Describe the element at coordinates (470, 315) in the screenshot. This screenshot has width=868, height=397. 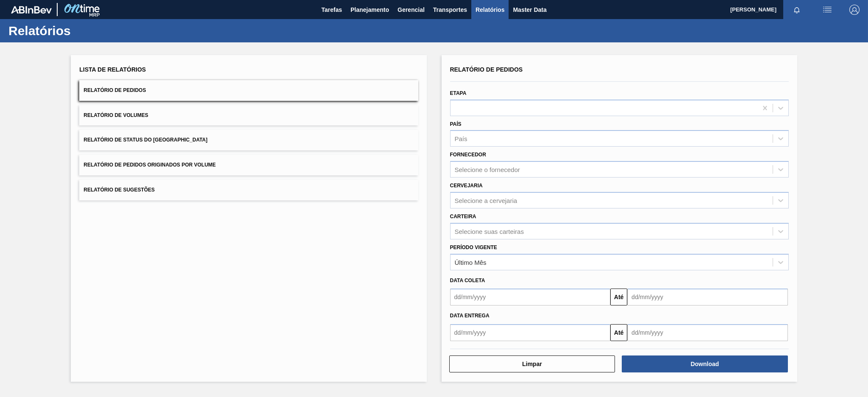
I see `span: Data entrega` at that location.